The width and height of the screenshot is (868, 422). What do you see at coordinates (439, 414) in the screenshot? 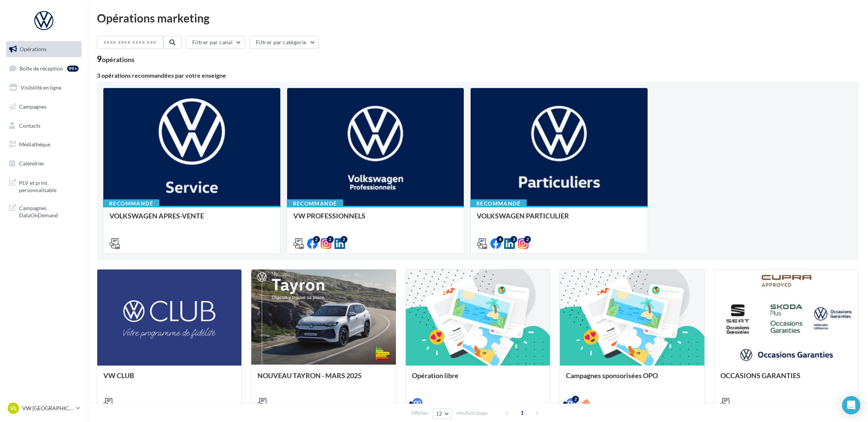
I see `span: 12` at bounding box center [439, 414].